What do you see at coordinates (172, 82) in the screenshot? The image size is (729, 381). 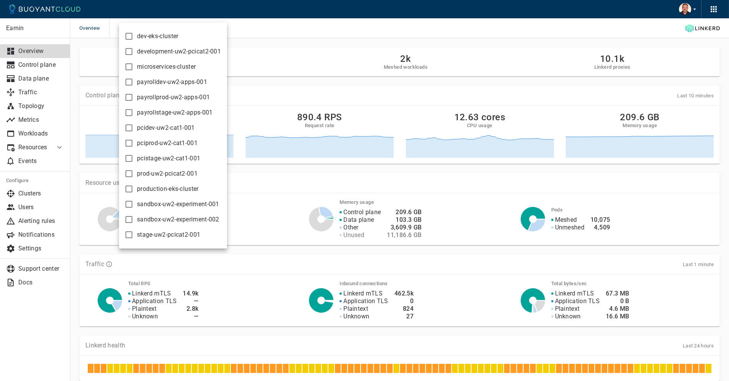 I see `span: payrolldev-uw2-apps-001` at bounding box center [172, 82].